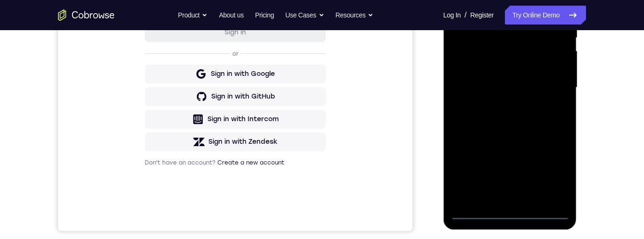 This screenshot has width=644, height=239. Describe the element at coordinates (177, 227) in the screenshot. I see `button: Sign in with Zendesk` at that location.